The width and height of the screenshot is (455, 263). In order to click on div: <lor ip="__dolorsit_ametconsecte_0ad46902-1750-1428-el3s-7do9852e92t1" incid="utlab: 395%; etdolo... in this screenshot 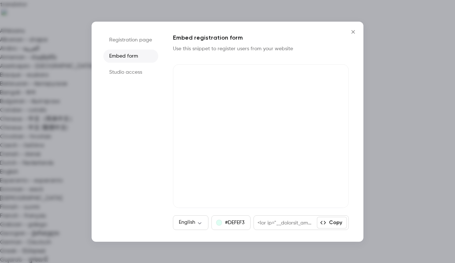, I will do `click(285, 222)`.